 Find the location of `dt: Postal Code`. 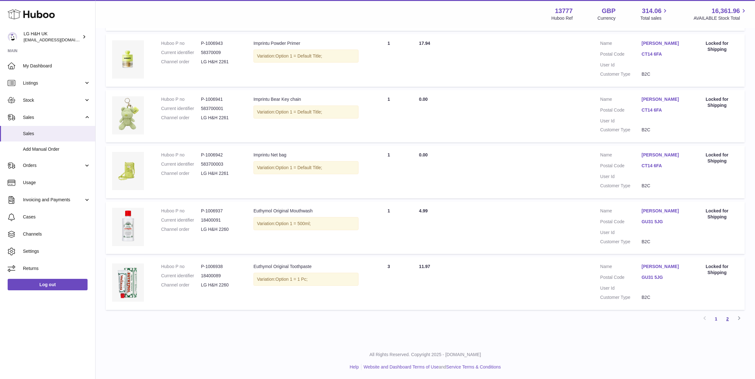

dt: Postal Code is located at coordinates (621, 279).